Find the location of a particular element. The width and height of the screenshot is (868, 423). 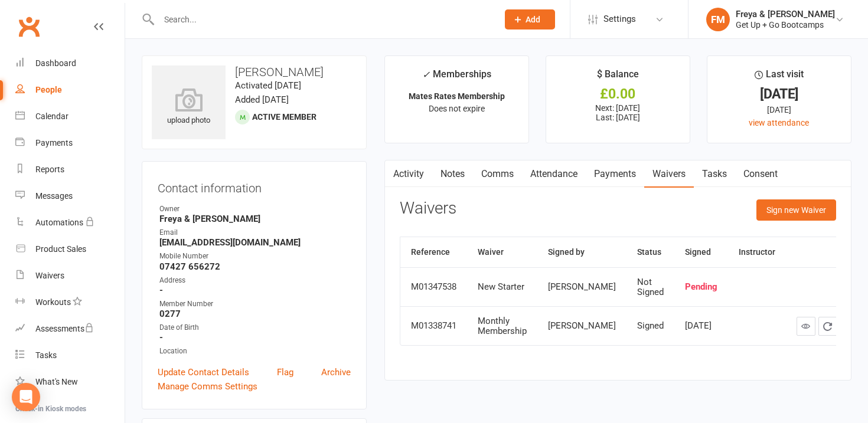

div: Memberships is located at coordinates (456, 78).